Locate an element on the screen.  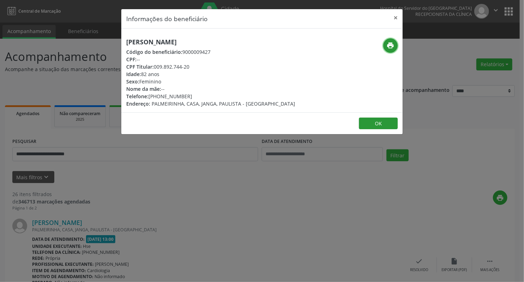
div: 82 anos is located at coordinates (210, 74).